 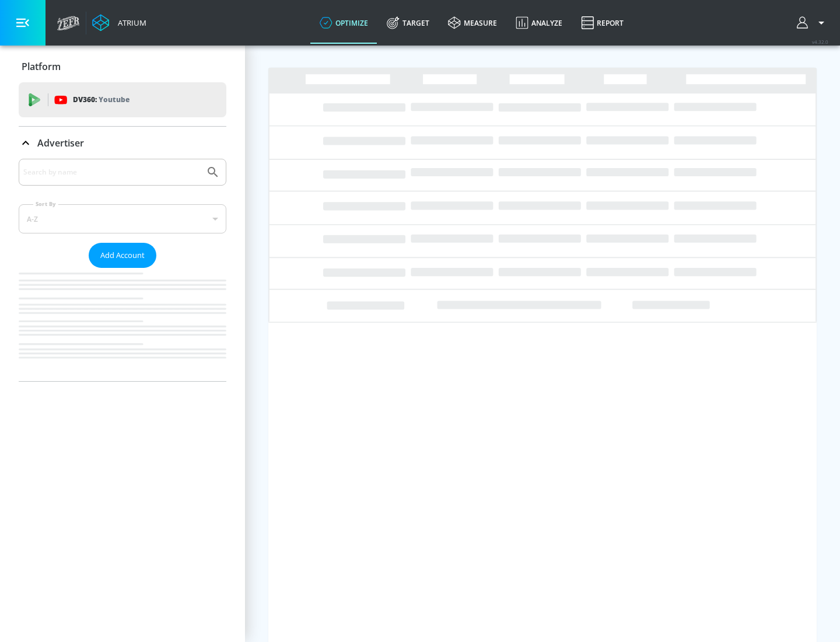 What do you see at coordinates (472, 23) in the screenshot?
I see `a: measure` at bounding box center [472, 23].